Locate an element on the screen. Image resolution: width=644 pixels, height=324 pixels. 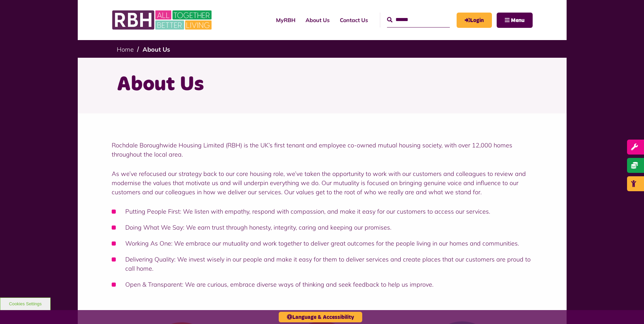
button: Language & Accessibility is located at coordinates (321, 317).